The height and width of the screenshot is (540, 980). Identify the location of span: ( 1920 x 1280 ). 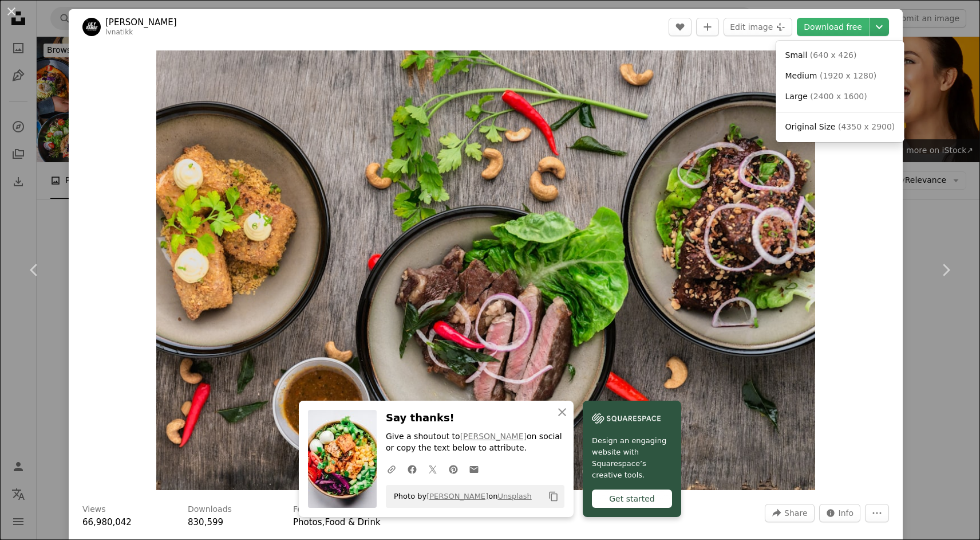
(848, 76).